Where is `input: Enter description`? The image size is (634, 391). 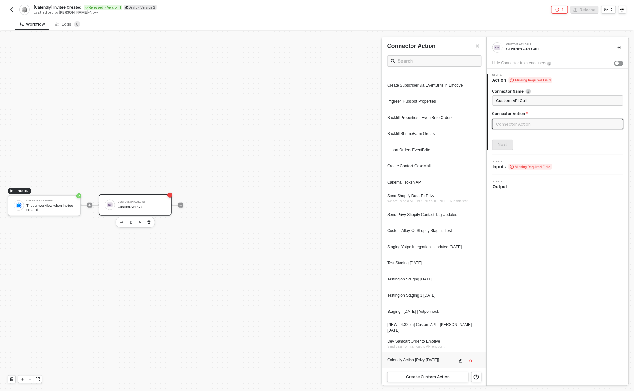 input: Enter description is located at coordinates (557, 100).